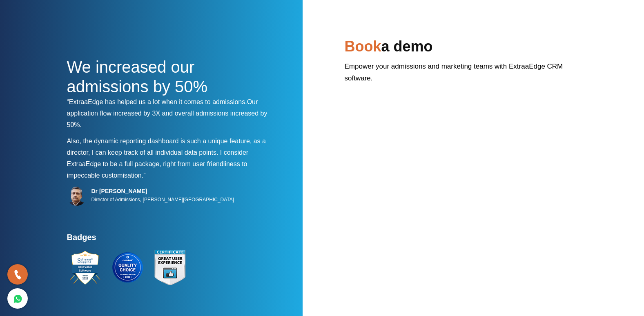 The height and width of the screenshot is (316, 644). I want to click on span: We increased our admissions by 50%, so click(137, 77).